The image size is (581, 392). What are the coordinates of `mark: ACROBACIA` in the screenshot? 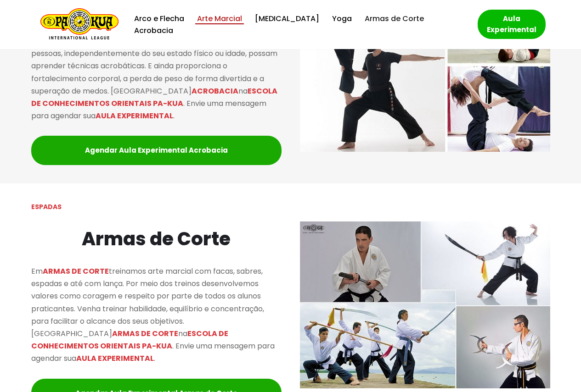 It's located at (215, 91).